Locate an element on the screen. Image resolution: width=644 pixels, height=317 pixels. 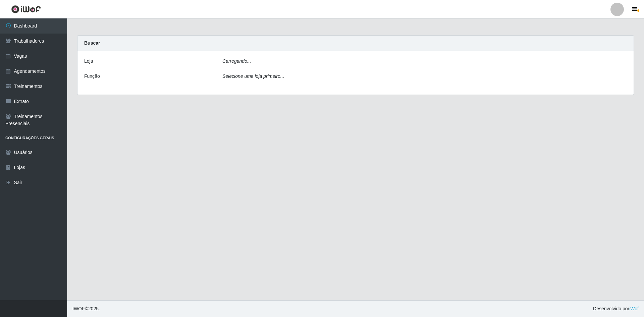
label: Loja is located at coordinates (88, 61).